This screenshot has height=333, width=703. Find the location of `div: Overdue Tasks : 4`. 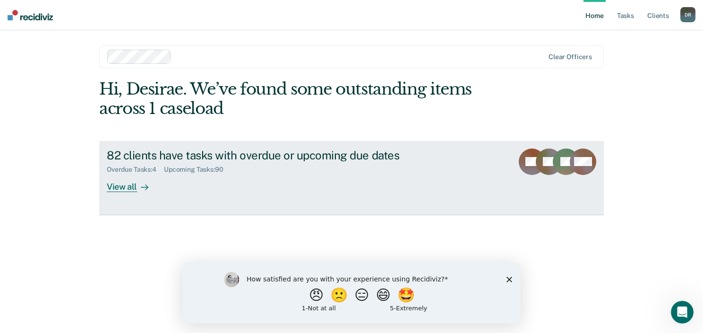

div: Overdue Tasks : 4 is located at coordinates (135, 169).